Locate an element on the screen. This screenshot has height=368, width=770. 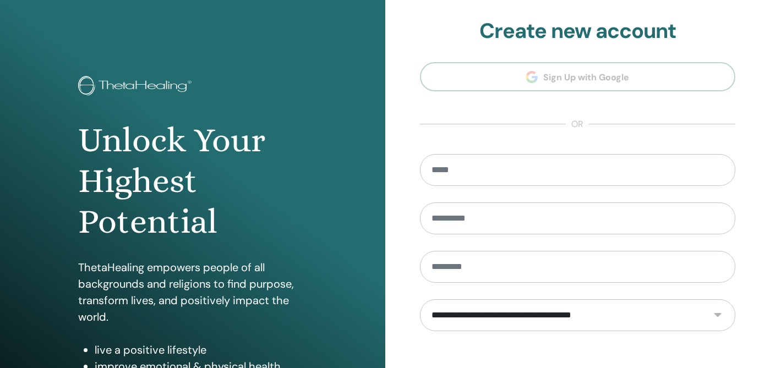
span: or is located at coordinates (577, 124).